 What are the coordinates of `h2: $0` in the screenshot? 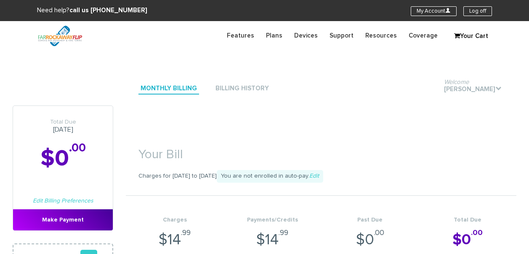 It's located at (63, 158).